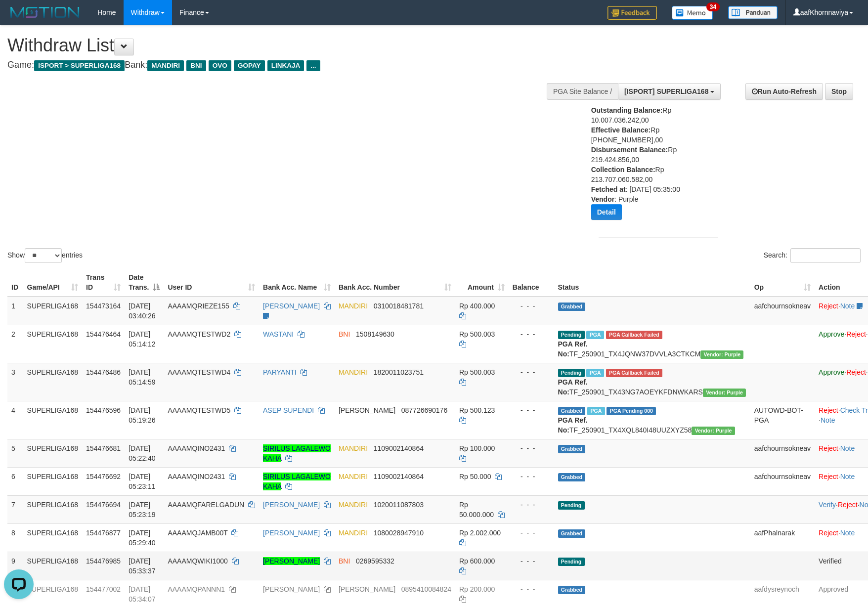 Image resolution: width=868 pixels, height=607 pixels. I want to click on span: AAAAMQFARELGADUN, so click(205, 505).